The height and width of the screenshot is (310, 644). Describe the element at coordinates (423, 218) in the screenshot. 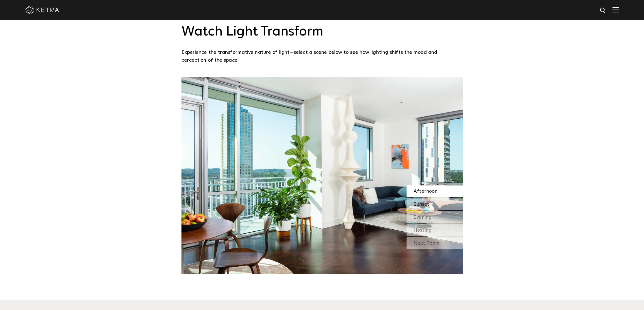

I see `span: Evening` at that location.